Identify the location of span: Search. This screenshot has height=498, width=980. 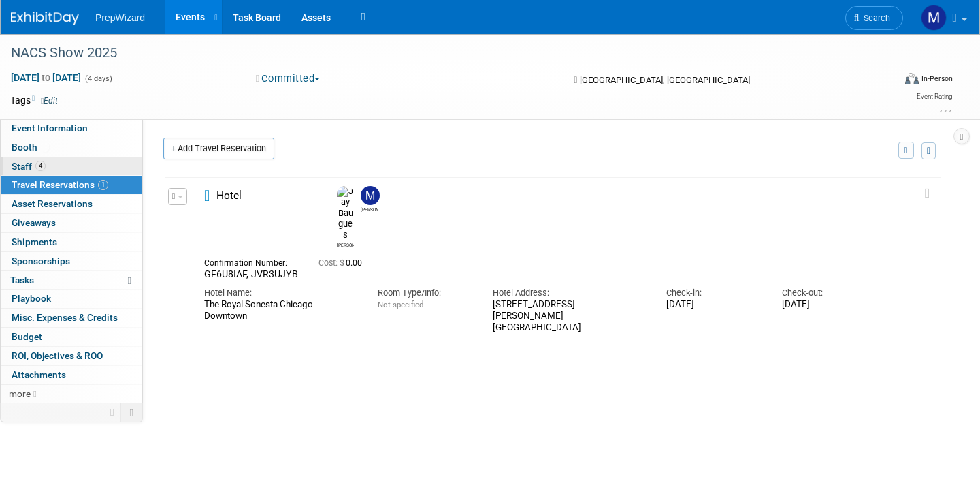
(874, 18).